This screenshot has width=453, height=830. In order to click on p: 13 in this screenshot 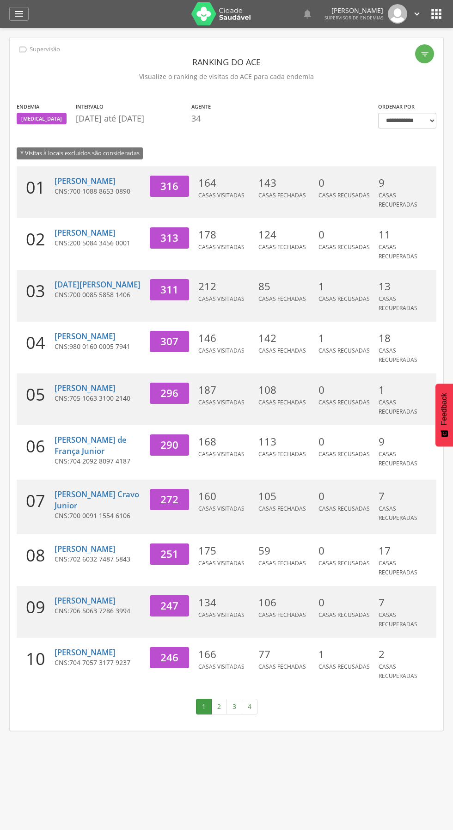, I will do `click(406, 287)`.